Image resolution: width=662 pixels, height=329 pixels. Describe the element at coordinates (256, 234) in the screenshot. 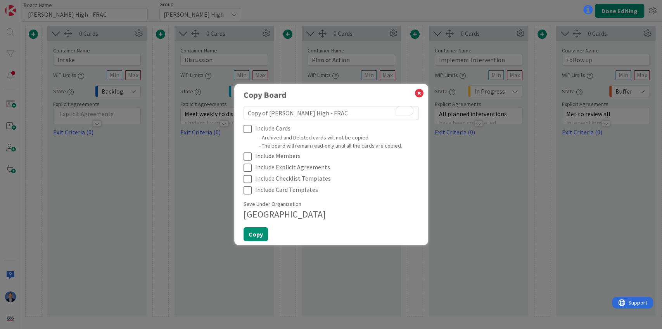

I see `button: Copy` at that location.